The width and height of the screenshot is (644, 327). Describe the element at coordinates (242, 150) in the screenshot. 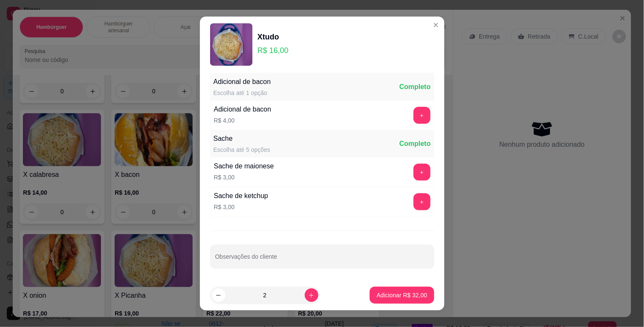

I see `div: Escolha até 5 opções` at that location.